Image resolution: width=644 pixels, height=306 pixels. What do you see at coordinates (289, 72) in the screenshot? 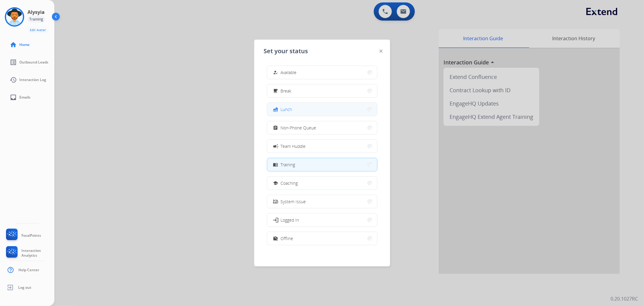
I see `span: Available` at bounding box center [289, 72].